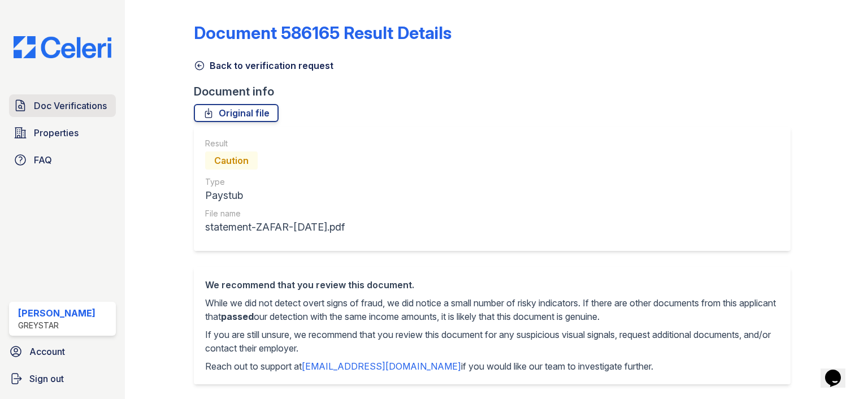 The image size is (868, 399). Describe the element at coordinates (62, 351) in the screenshot. I see `a: Account` at that location.